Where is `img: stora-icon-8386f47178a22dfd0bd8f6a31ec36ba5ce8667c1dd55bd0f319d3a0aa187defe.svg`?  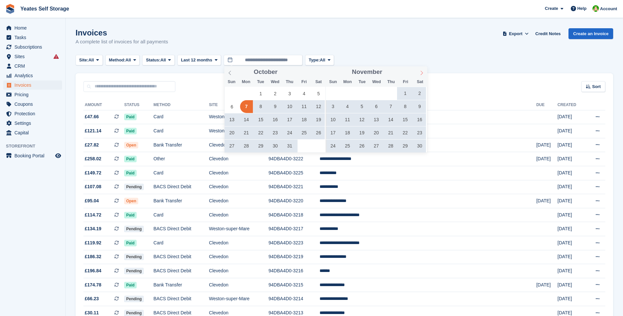 img: stora-icon-8386f47178a22dfd0bd8f6a31ec36ba5ce8667c1dd55bd0f319d3a0aa187defe.svg is located at coordinates (10, 9).